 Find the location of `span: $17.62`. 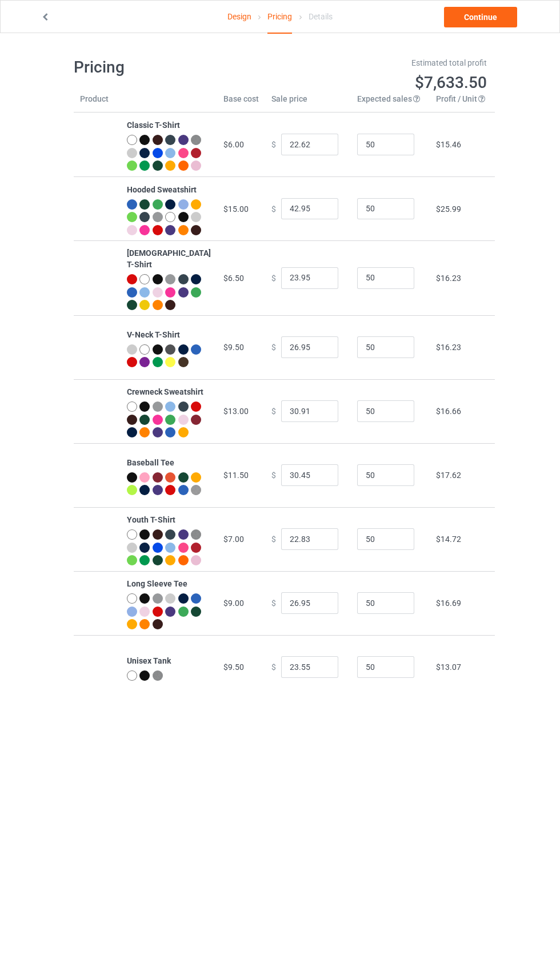

span: $17.62 is located at coordinates (449, 475).